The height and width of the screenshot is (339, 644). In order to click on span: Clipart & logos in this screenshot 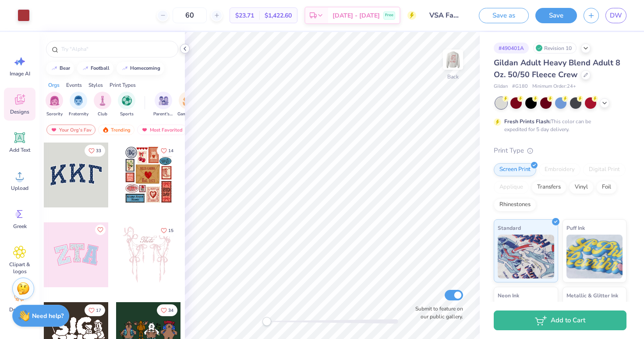, I will do `click(20, 268)`.